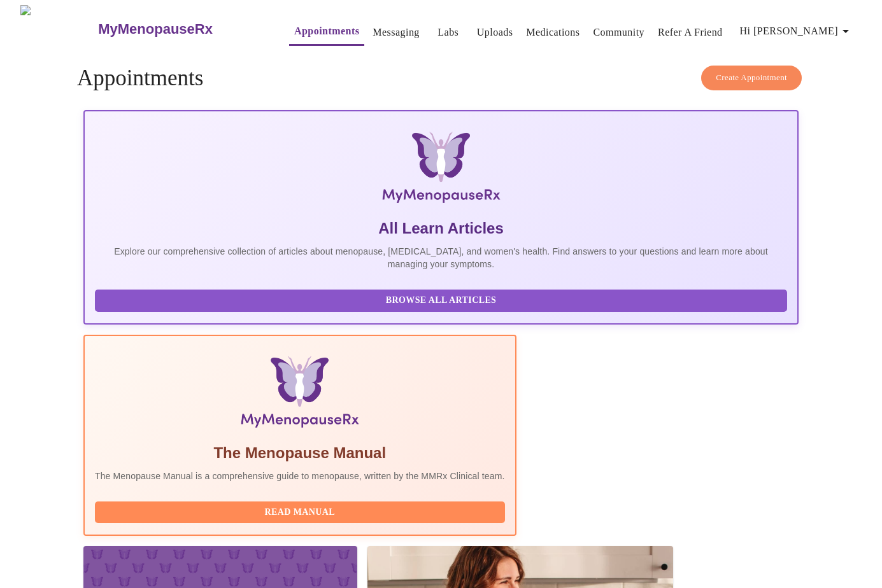 This screenshot has width=882, height=588. What do you see at coordinates (553, 32) in the screenshot?
I see `button: Medications` at bounding box center [553, 32].